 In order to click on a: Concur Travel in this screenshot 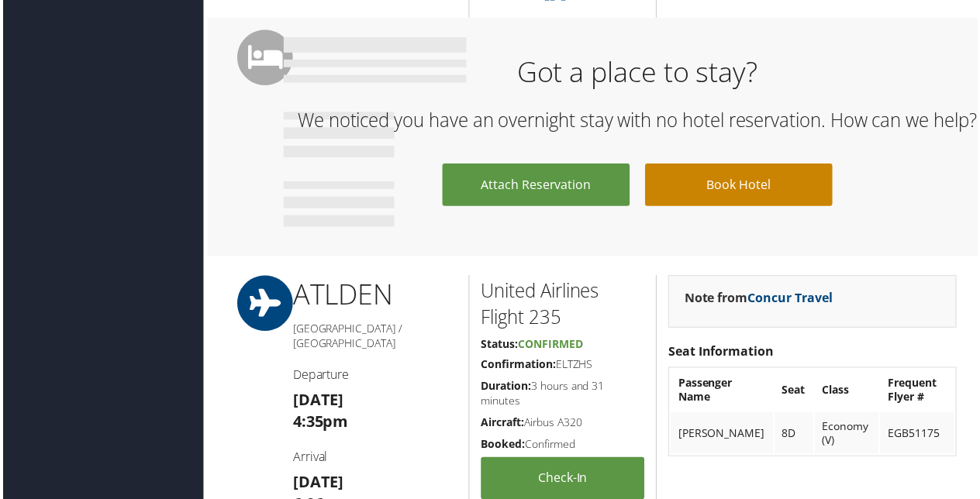, I will do `click(791, 299)`.